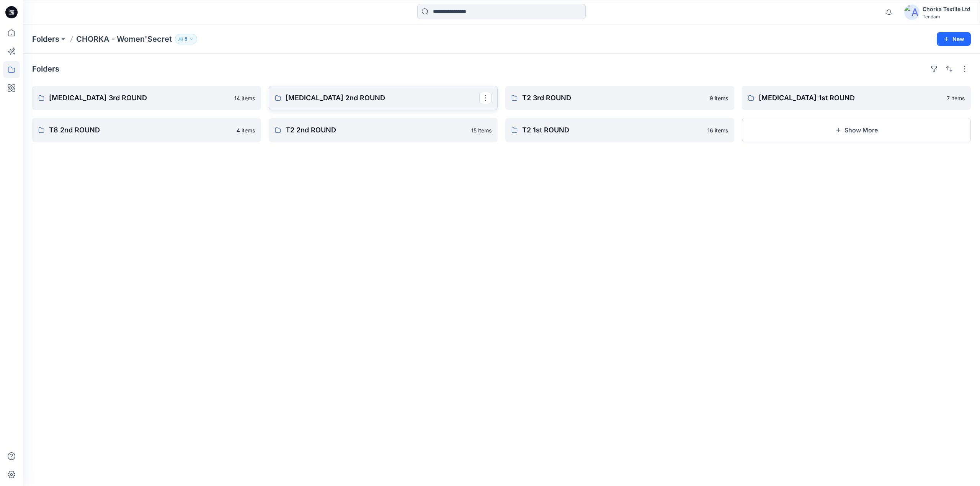  Describe the element at coordinates (946, 16) in the screenshot. I see `div: Tendam` at that location.